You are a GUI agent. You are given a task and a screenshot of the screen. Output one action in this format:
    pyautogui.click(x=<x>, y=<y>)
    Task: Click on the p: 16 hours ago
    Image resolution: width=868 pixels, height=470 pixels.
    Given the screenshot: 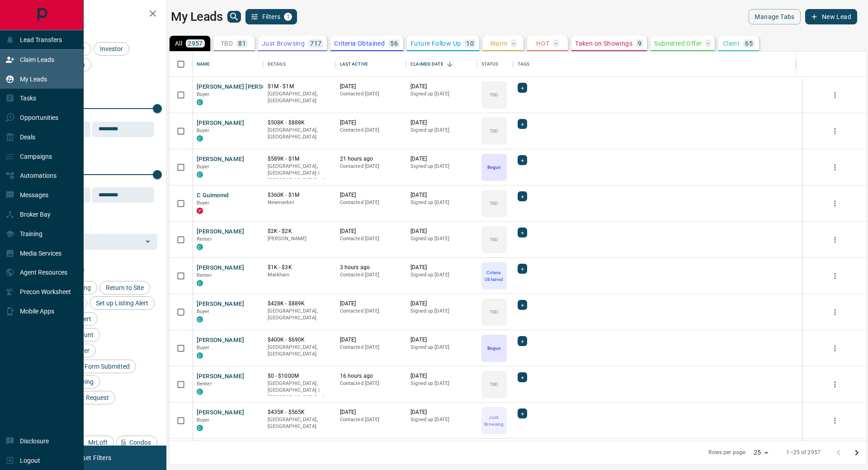 What is the action you would take?
    pyautogui.click(x=371, y=376)
    